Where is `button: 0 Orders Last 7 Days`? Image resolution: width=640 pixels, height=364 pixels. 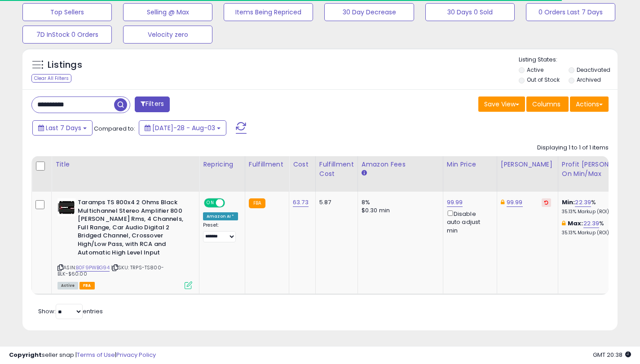
button: 0 Orders Last 7 Days is located at coordinates (570, 12).